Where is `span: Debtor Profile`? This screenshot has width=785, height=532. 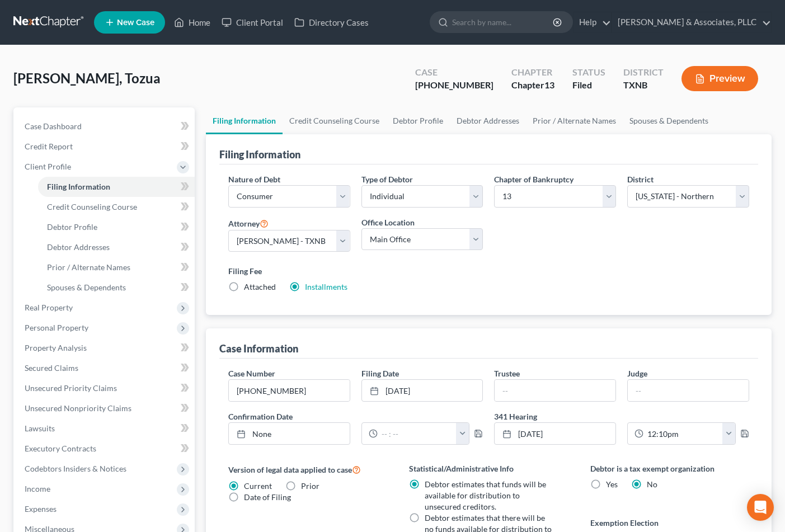 span: Debtor Profile is located at coordinates (72, 227).